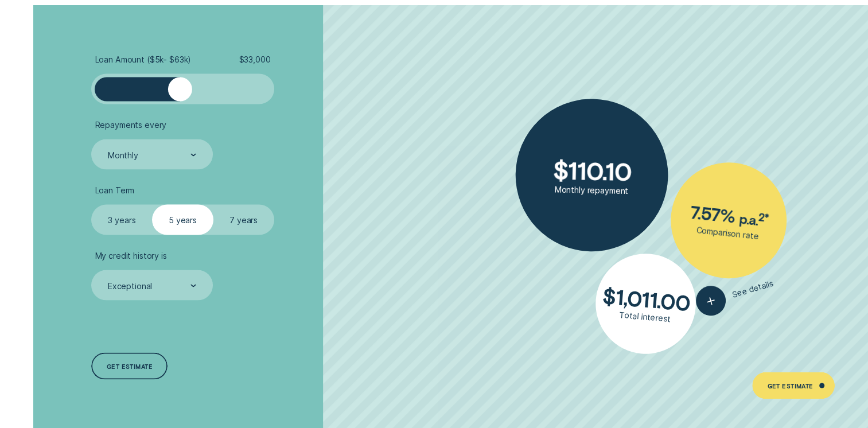 Image resolution: width=868 pixels, height=428 pixels. What do you see at coordinates (129, 366) in the screenshot?
I see `a: Get estimate` at bounding box center [129, 366].